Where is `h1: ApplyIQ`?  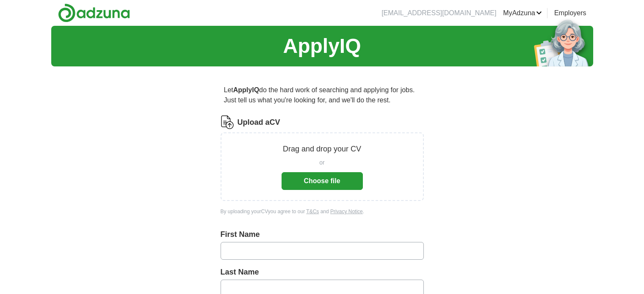 h1: ApplyIQ is located at coordinates (322, 46).